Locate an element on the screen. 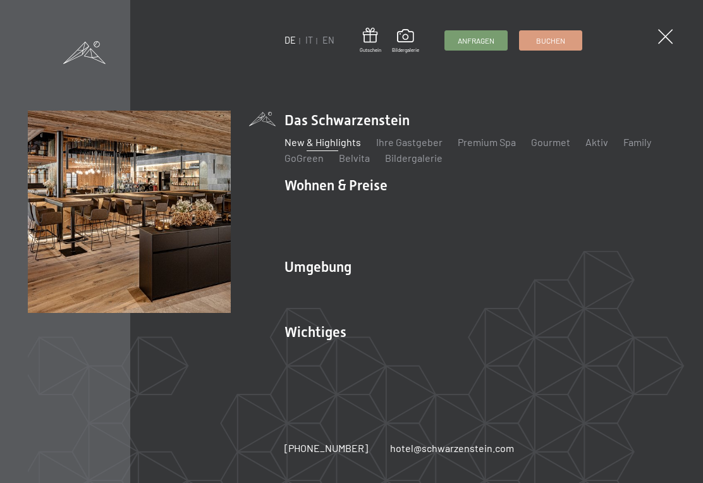 This screenshot has width=703, height=483. a: Anfragen is located at coordinates (476, 40).